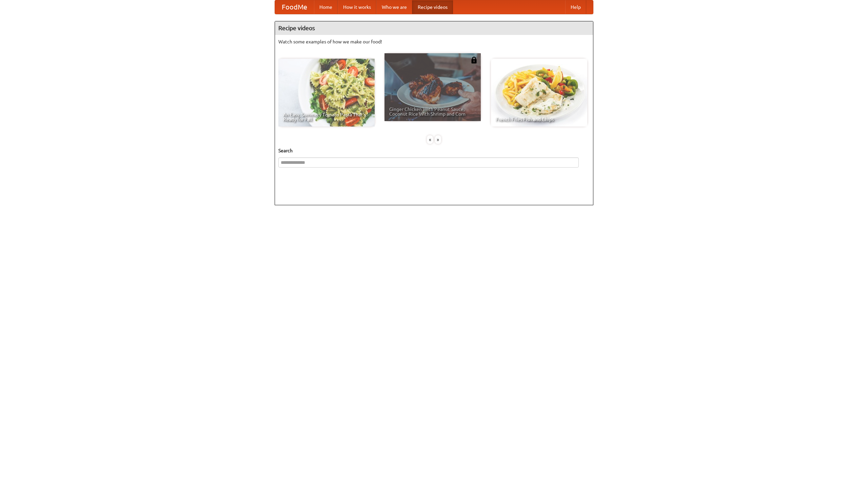 This screenshot has height=480, width=868. What do you see at coordinates (575, 7) in the screenshot?
I see `a: Help` at bounding box center [575, 7].